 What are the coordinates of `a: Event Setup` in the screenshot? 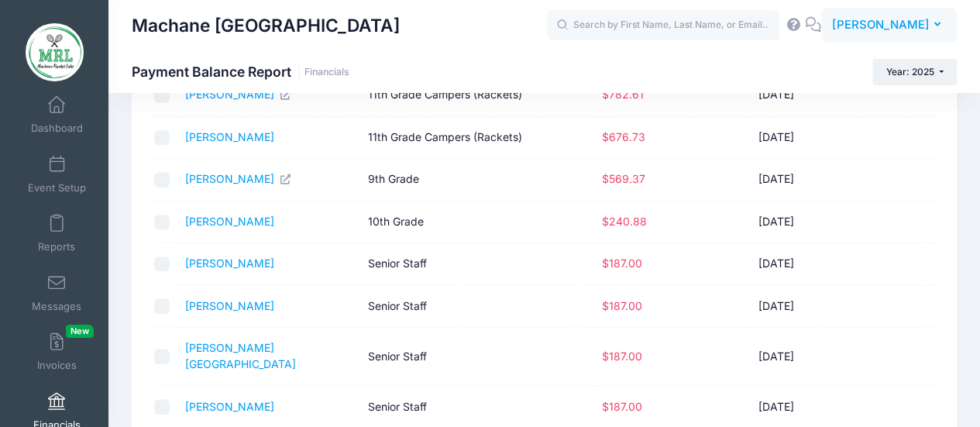 It's located at (56, 174).